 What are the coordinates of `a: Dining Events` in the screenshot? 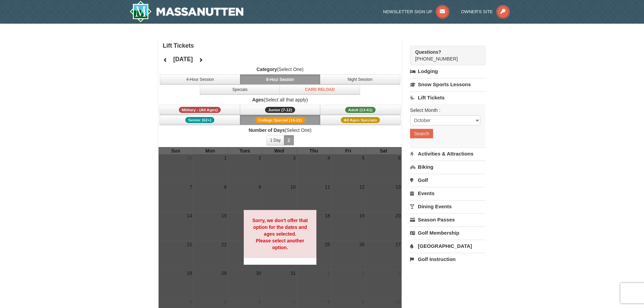 It's located at (448, 206).